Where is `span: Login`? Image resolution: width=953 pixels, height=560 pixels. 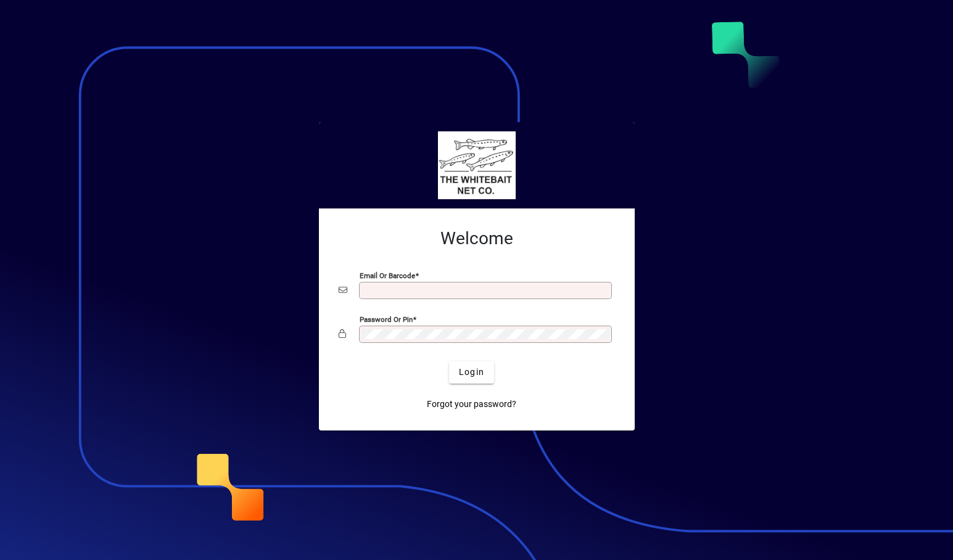
span: Login is located at coordinates (471, 372).